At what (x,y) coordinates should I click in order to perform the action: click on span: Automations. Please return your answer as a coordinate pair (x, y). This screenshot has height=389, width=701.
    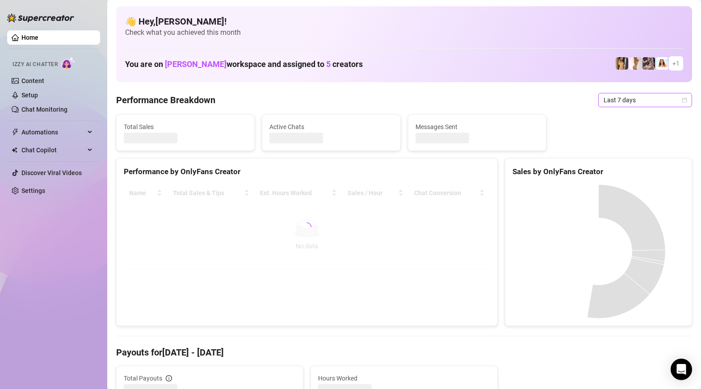
    Looking at the image, I should click on (53, 132).